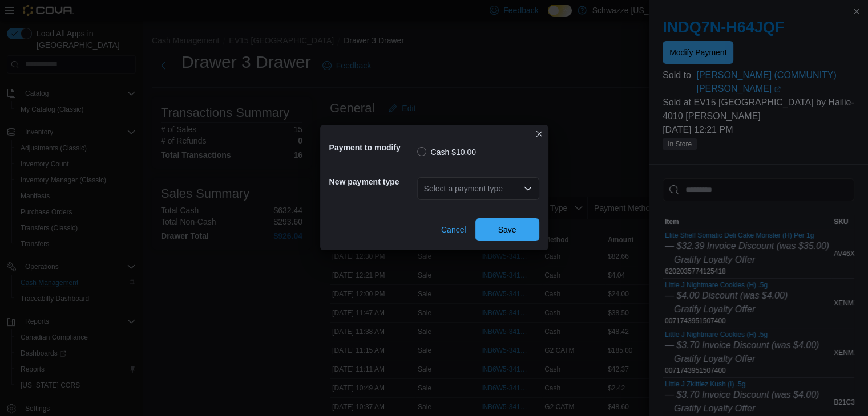 The height and width of the screenshot is (416, 868). What do you see at coordinates (539, 134) in the screenshot?
I see `button: Closes this modal window` at bounding box center [539, 134].